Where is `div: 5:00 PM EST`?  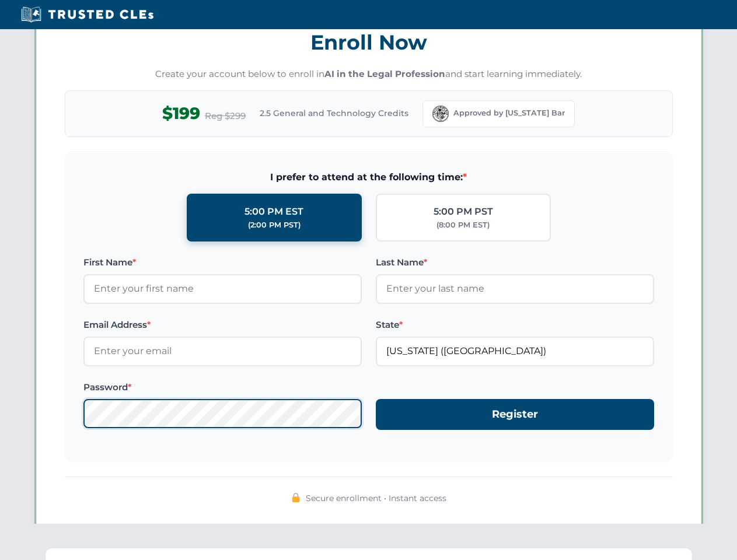
div: 5:00 PM EST is located at coordinates (273, 212).